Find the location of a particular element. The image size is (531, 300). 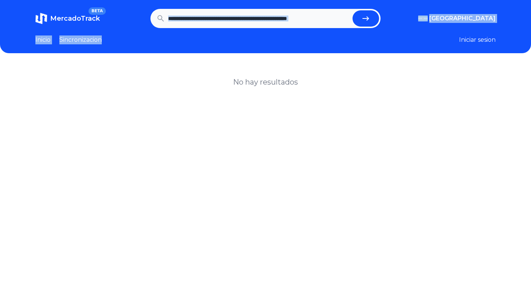

img: MercadoTrack is located at coordinates (41, 18).